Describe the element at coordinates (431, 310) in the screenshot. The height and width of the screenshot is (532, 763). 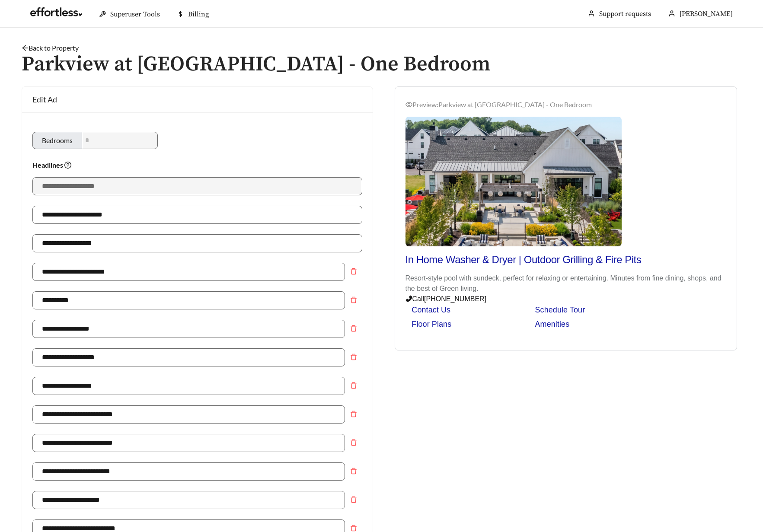
I see `a: Contact Us` at that location.